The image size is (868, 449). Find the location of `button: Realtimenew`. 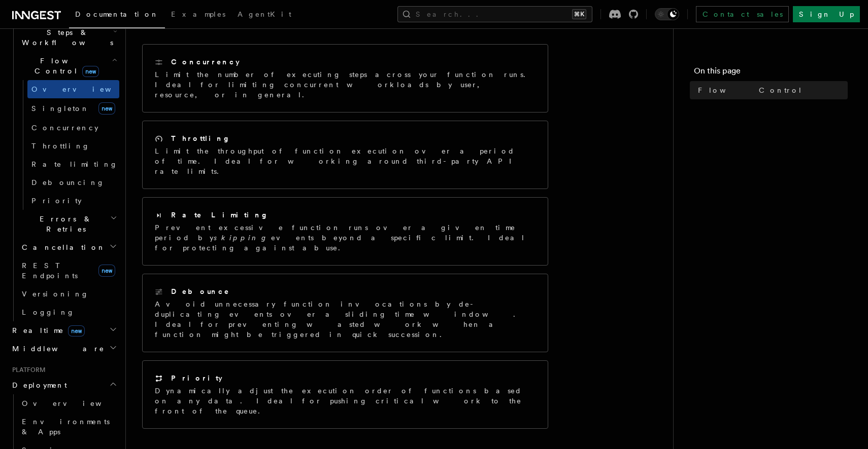

button: Realtimenew is located at coordinates (64, 331).